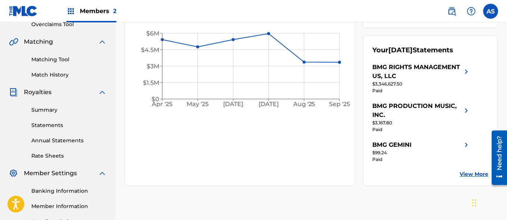 This screenshot has width=507, height=220. Describe the element at coordinates (114, 11) in the screenshot. I see `span: 2` at that location.